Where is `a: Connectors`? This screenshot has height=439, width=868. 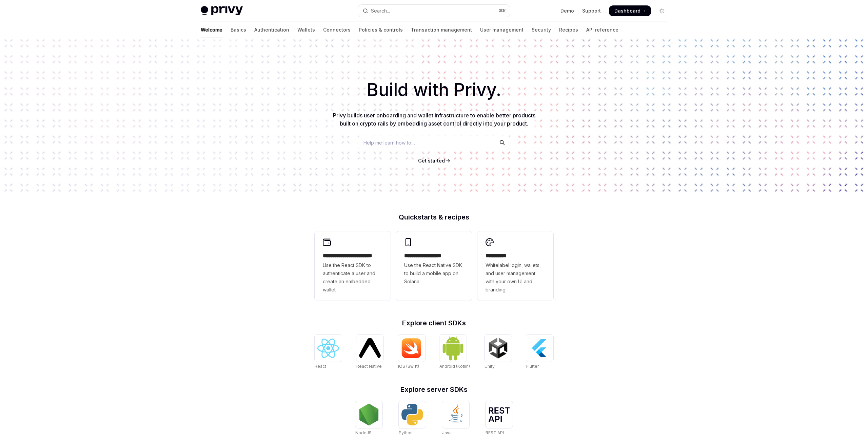
a: Connectors is located at coordinates (337, 30).